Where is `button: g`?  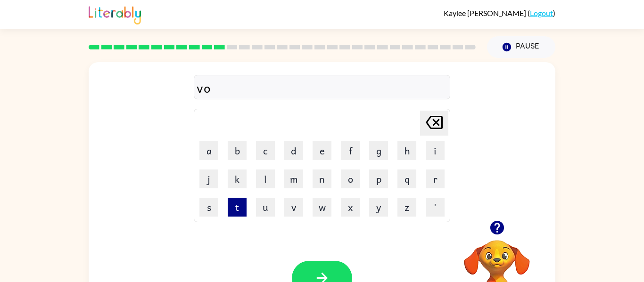
button: g is located at coordinates (379, 151).